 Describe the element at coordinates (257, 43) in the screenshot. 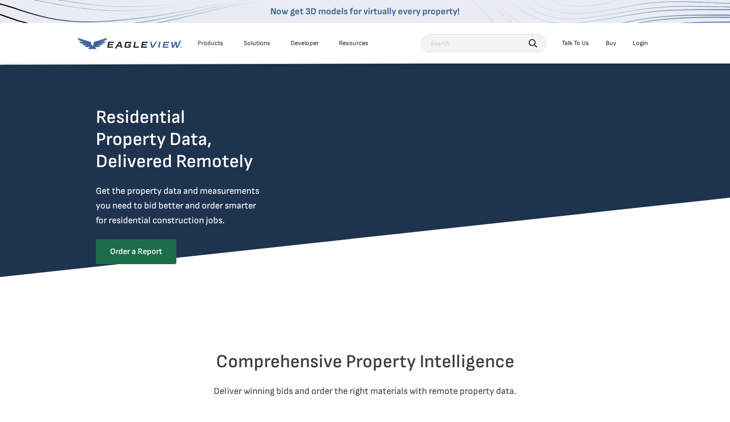

I see `div: Solutions` at that location.